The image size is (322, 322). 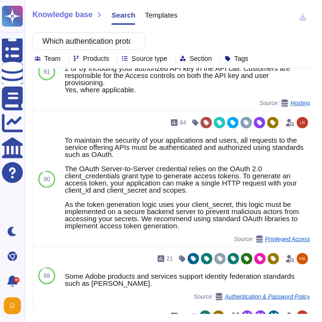 What do you see at coordinates (187, 75) in the screenshot?
I see `div: Each API call requires authentication to be established, either through Oauth 2 or by including y...` at bounding box center [187, 75].